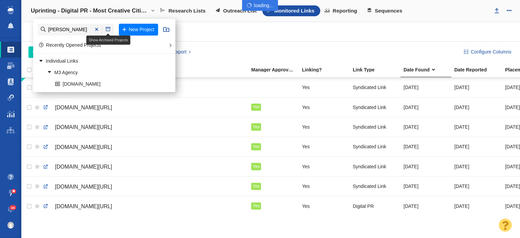 The image size is (520, 238). I want to click on div: Show Archived Projects, so click(108, 40).